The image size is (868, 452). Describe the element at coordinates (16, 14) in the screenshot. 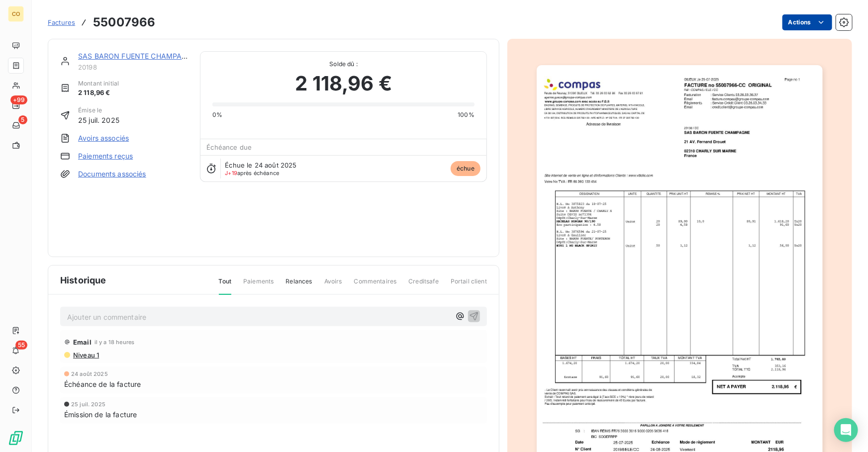

I see `div: CO` at that location.